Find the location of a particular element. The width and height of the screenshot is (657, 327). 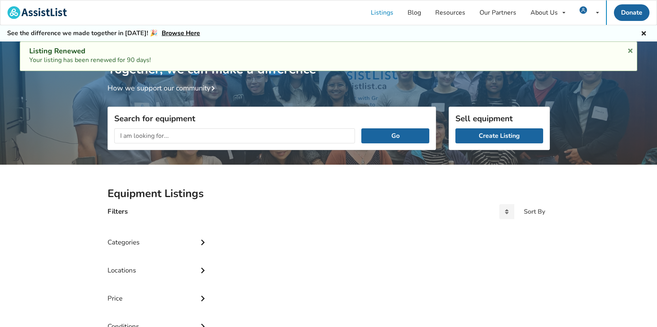

div: Sort By is located at coordinates (535, 212).